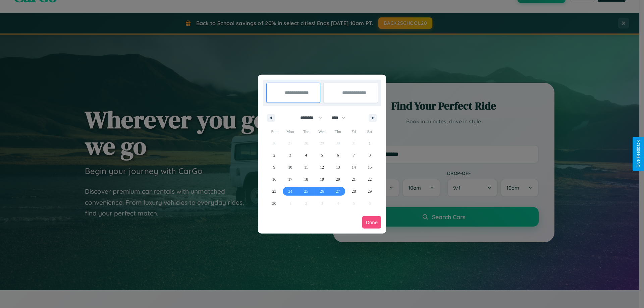  What do you see at coordinates (322, 155) in the screenshot?
I see `span: 5` at bounding box center [322, 155].